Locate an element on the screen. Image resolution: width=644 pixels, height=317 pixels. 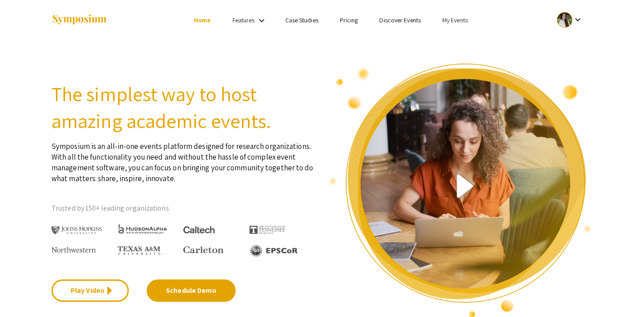
a: Pricing is located at coordinates (349, 20).